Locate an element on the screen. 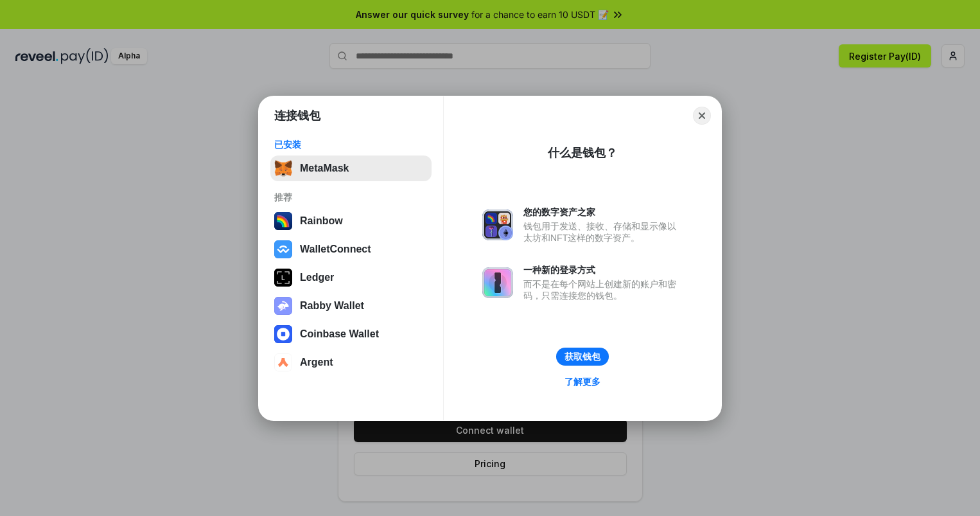  a: 了解更多 is located at coordinates (583, 382).